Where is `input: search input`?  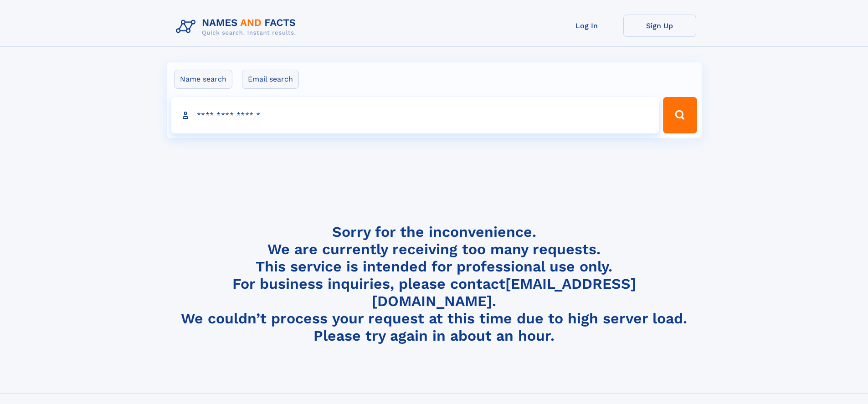
input: search input is located at coordinates (415, 115).